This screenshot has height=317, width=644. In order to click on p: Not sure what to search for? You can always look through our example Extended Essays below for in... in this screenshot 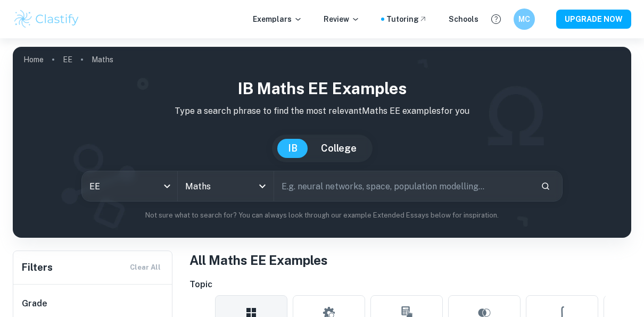, I will do `click(322, 215)`.